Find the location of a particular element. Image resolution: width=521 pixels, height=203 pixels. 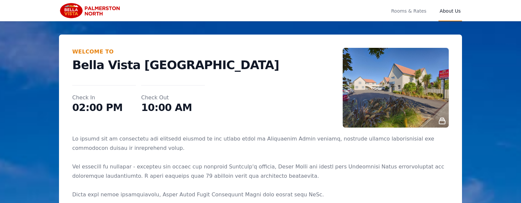

dd: 10:00 AM is located at coordinates (173, 107).